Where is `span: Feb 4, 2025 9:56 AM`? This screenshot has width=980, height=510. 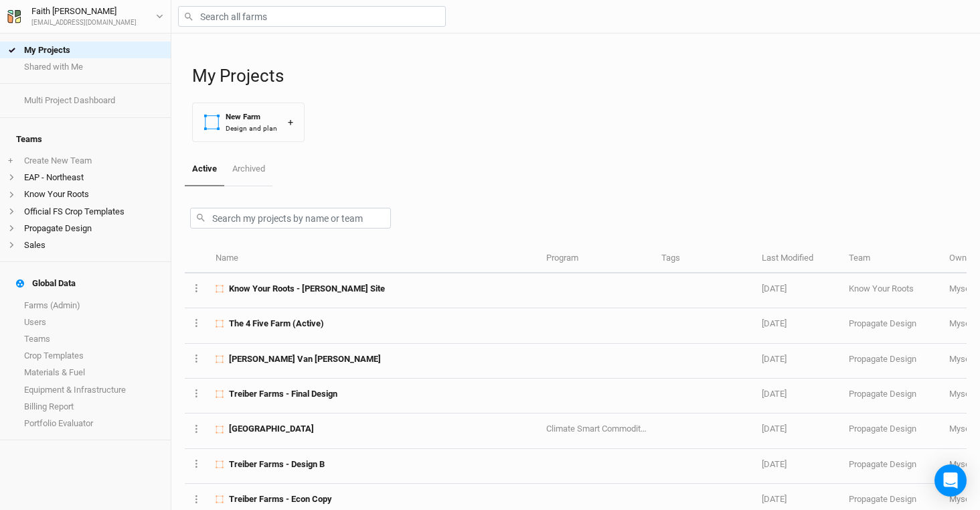
span: Feb 4, 2025 9:56 AM is located at coordinates (774, 498).